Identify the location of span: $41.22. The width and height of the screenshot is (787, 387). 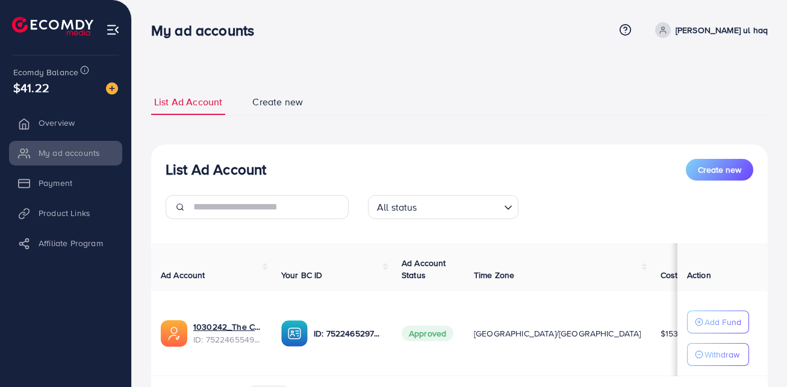
(31, 87).